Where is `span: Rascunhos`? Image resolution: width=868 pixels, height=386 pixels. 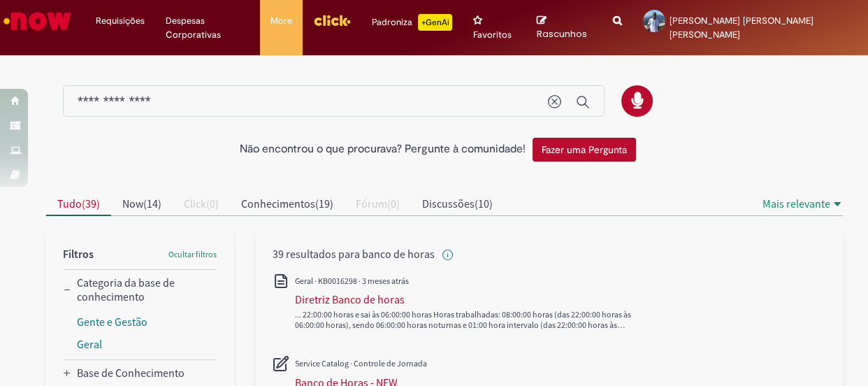 span: Rascunhos is located at coordinates (562, 34).